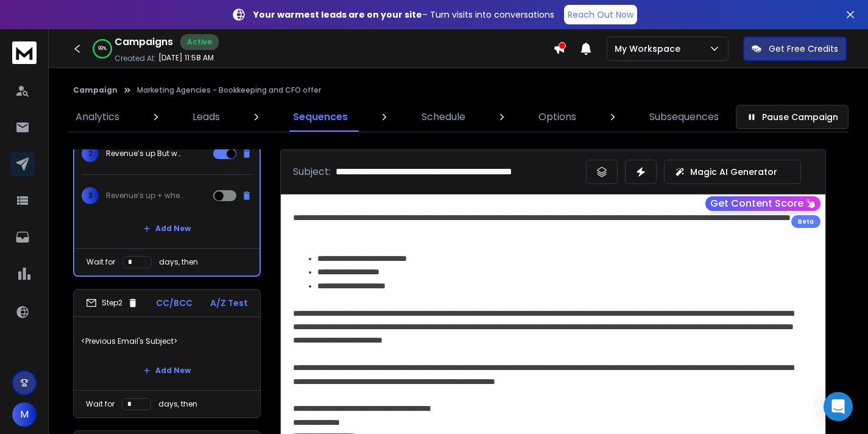 The width and height of the screenshot is (868, 434). What do you see at coordinates (206, 117) in the screenshot?
I see `p: Leads` at bounding box center [206, 117].